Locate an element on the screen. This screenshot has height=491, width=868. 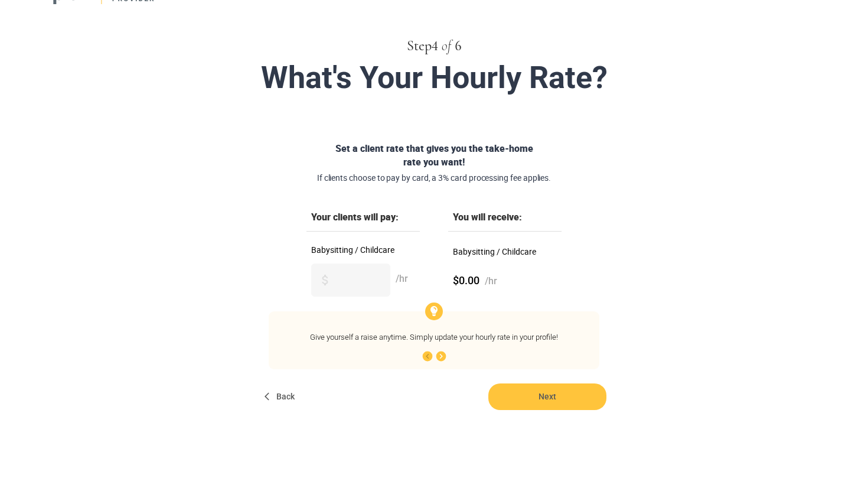
div: Babysitting / Childcare is located at coordinates (505, 252).